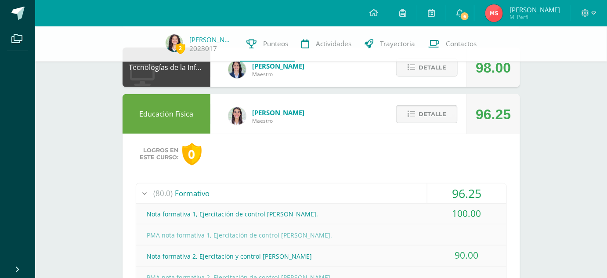  I want to click on img: 68dbb99899dc55733cac1a14d9d2f825.png, so click(237, 116).